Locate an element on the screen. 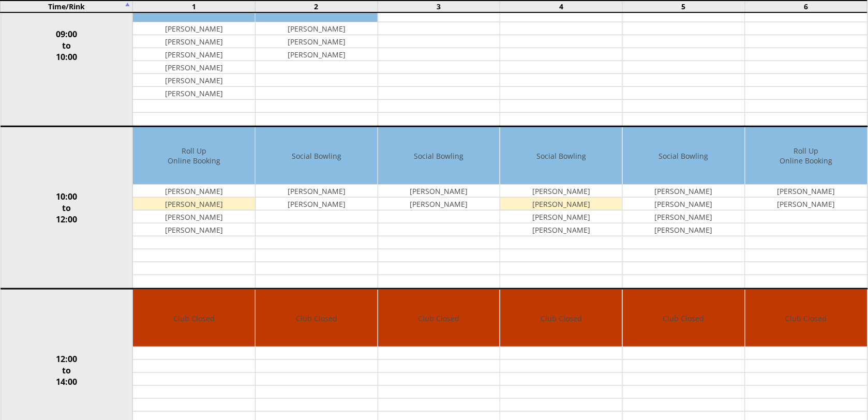  td: 3 is located at coordinates (439, 6).